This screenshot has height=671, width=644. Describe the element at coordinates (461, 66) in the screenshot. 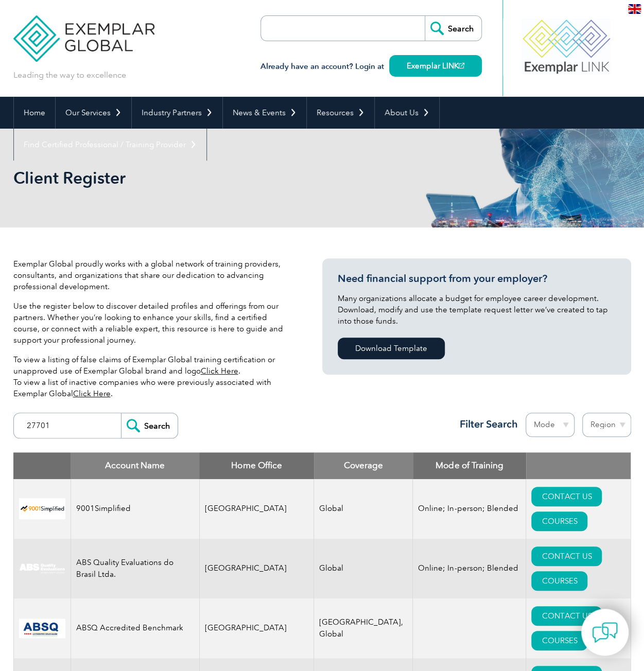

I see `img: open_square.png` at that location.